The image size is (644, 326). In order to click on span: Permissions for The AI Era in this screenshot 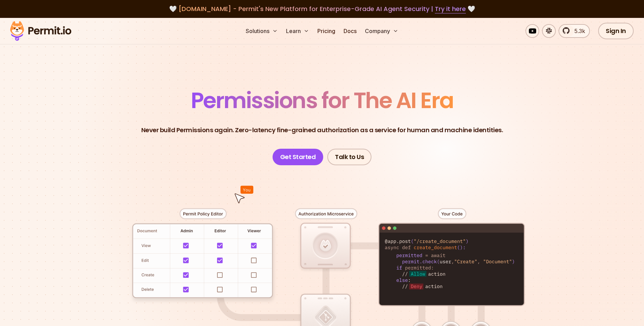, I will do `click(322, 100)`.